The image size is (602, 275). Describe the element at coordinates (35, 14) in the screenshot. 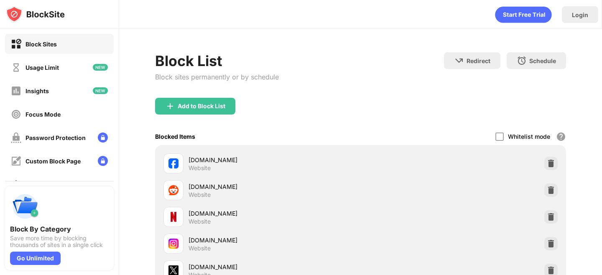

I see `img: logo-blocksite.svg` at that location.